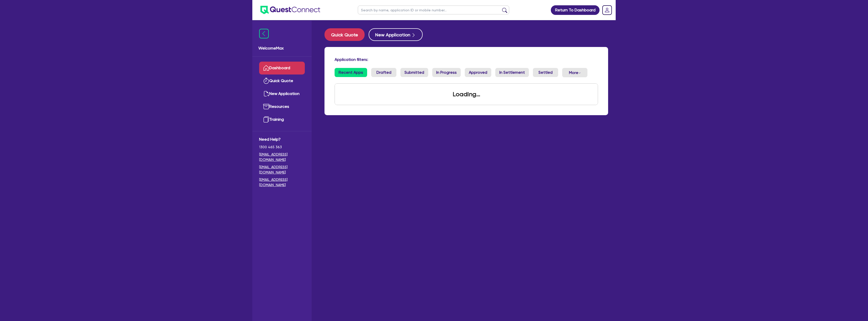 This screenshot has height=321, width=868. I want to click on img: quick-quote, so click(266, 81).